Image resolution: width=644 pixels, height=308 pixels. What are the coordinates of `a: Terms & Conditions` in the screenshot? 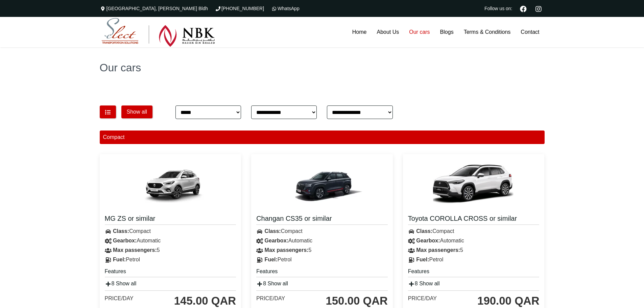 It's located at (487, 32).